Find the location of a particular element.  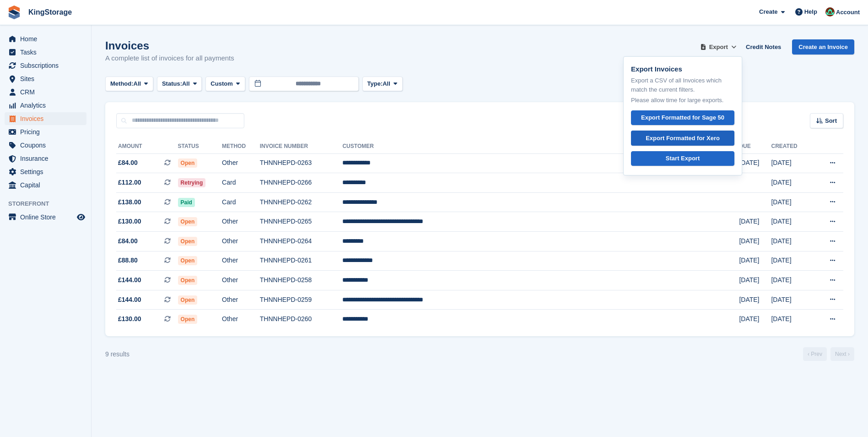

td: THNNHEPD-0263 is located at coordinates (301, 163).